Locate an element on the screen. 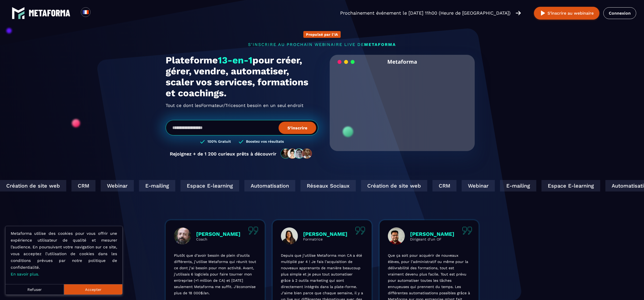  span: METAFORMA is located at coordinates (380, 45).